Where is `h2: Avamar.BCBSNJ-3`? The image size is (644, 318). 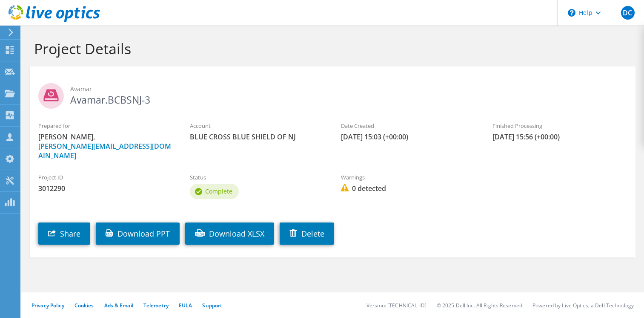 h2: Avamar.BCBSNJ-3 is located at coordinates (332, 94).